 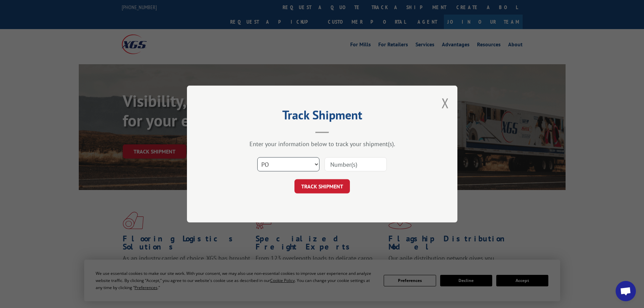 I want to click on button: TRACK SHIPMENT, so click(x=322, y=187).